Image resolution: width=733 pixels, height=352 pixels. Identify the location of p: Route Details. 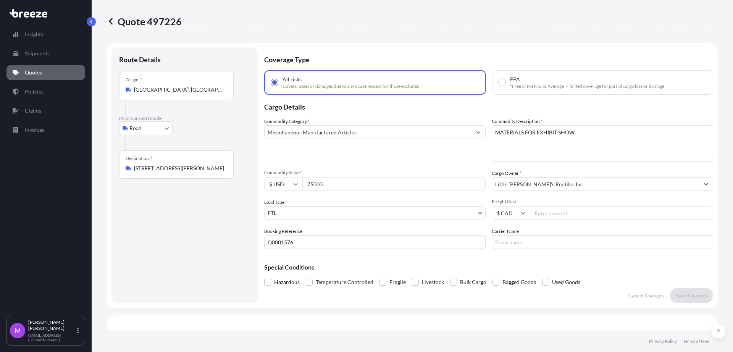
(140, 60).